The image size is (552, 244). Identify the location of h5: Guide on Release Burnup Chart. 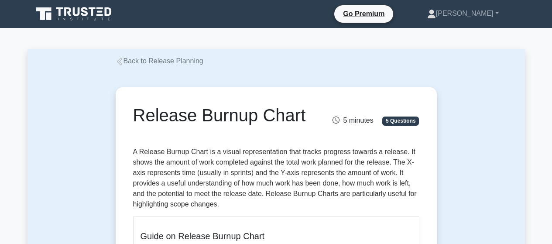
(276, 236).